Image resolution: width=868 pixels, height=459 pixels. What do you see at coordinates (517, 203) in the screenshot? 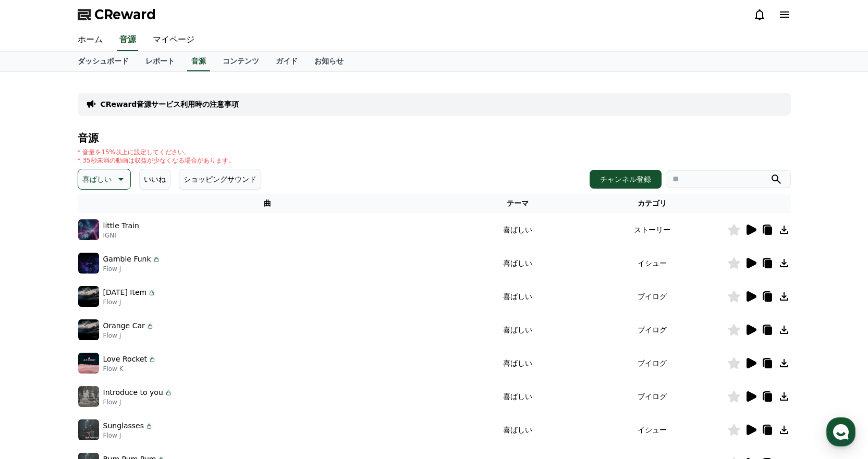
I see `th: テーマ` at bounding box center [517, 203].